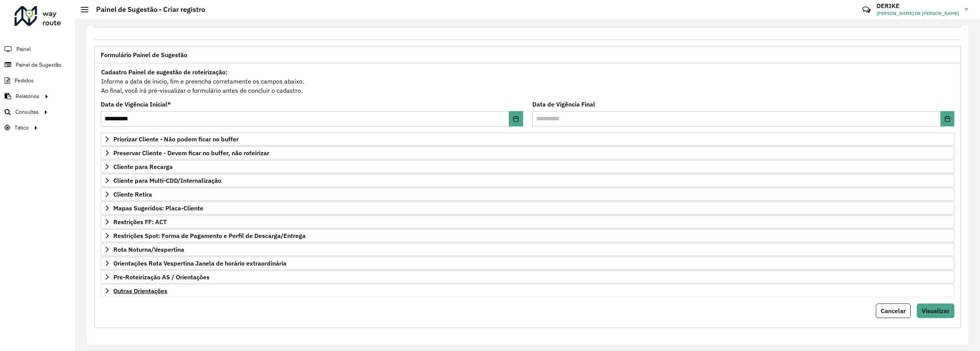  Describe the element at coordinates (168, 180) in the screenshot. I see `span: Cliente para Multi-CDD/Internalização` at that location.